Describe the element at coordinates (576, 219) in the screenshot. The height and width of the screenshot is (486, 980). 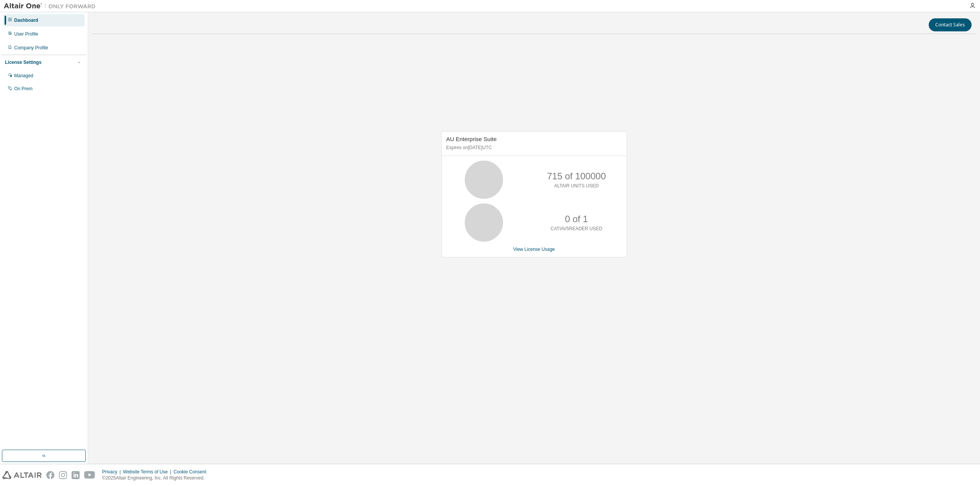
I see `p: 0 of 1` at that location.